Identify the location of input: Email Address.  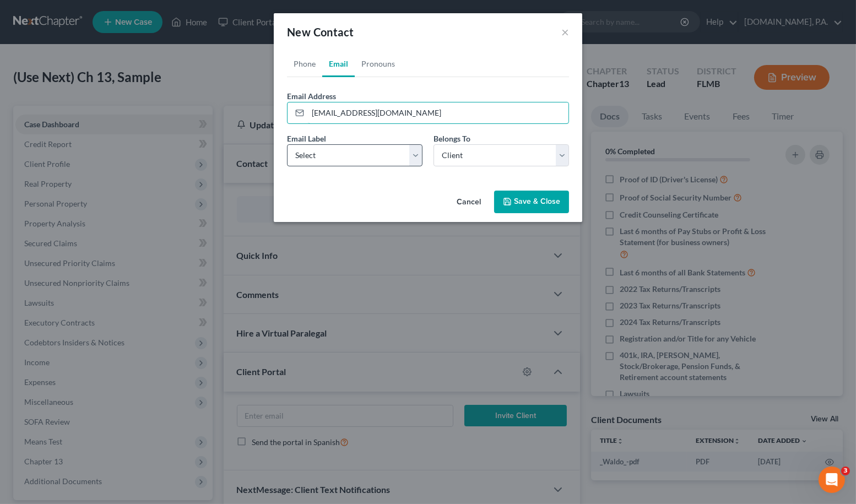
(438, 113).